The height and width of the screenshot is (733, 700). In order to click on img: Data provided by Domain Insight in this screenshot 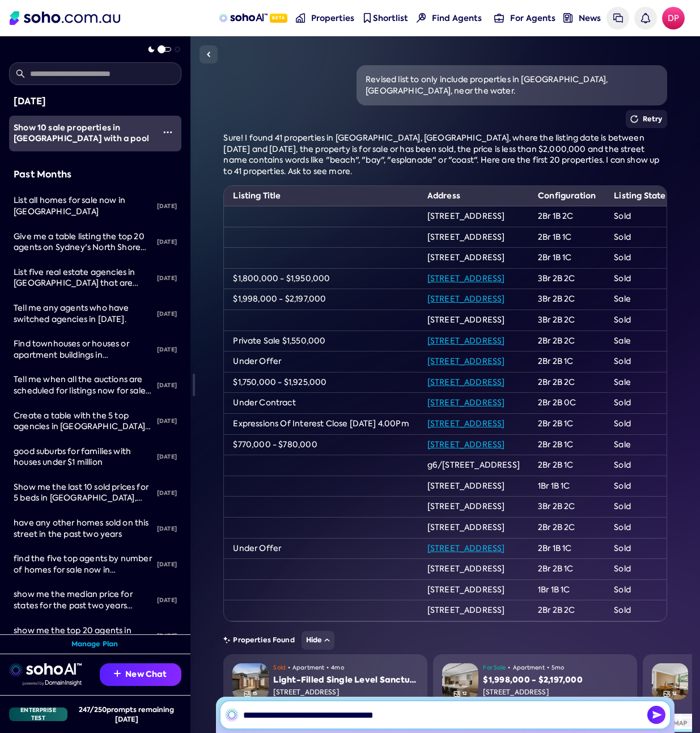, I will do `click(52, 683)`.